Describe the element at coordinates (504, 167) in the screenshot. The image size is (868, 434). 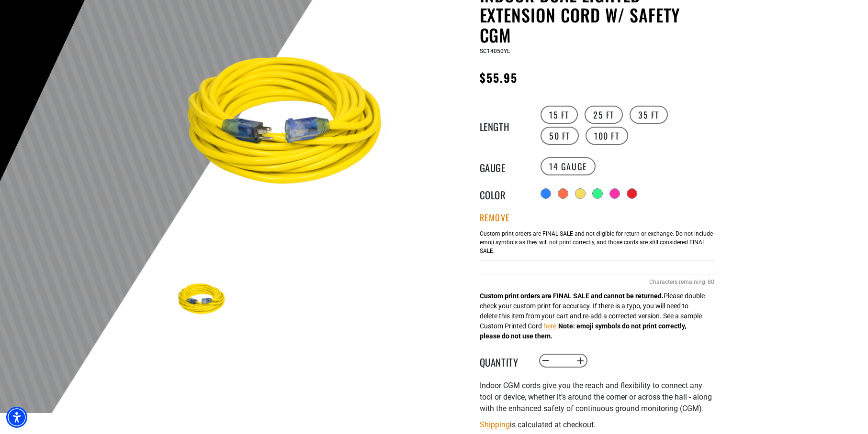
I see `legend: Gauge` at that location.